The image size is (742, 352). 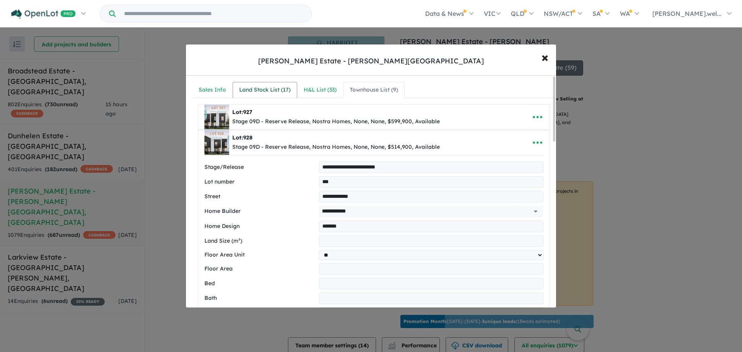 What do you see at coordinates (336, 147) in the screenshot?
I see `div: Stage 09D - Reserve Release, Nostra Homes, None, None, $514,900, Available` at bounding box center [336, 147].